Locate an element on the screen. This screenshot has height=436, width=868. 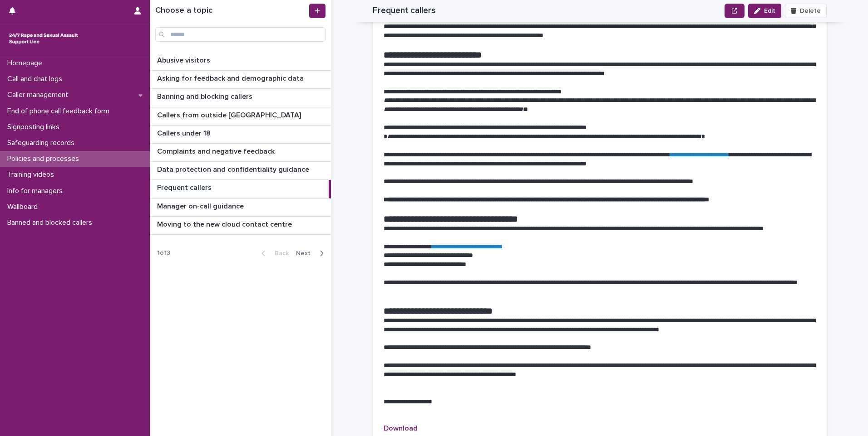
a: Complaints and negative feedbackComplaints and negative feedback is located at coordinates (240, 153).